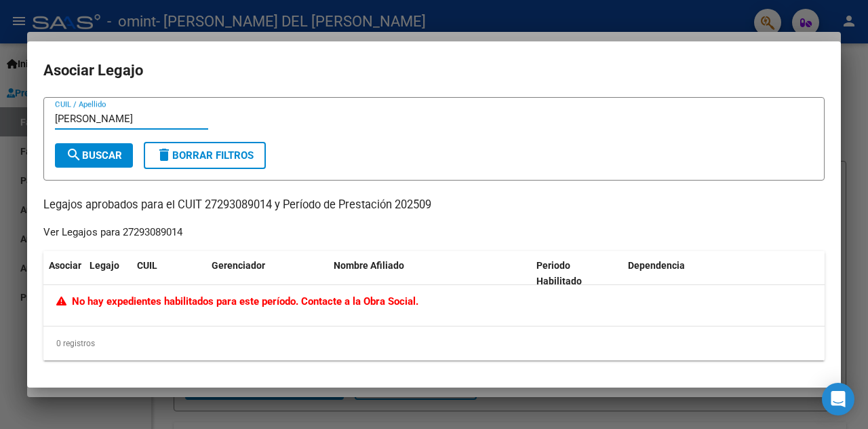 The image size is (868, 429). What do you see at coordinates (369, 266) in the screenshot?
I see `span: Nombre Afiliado` at bounding box center [369, 266].